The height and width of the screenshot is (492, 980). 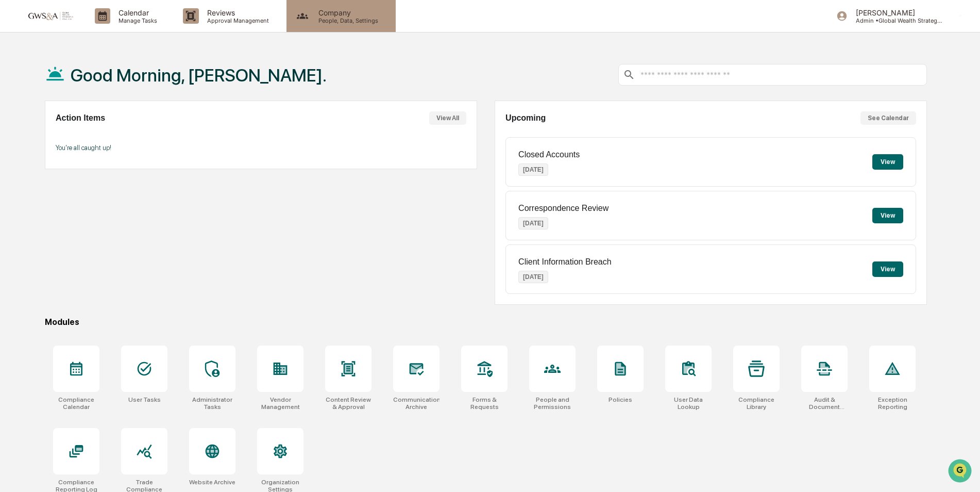 What do you see at coordinates (237, 12) in the screenshot?
I see `p: Reviews` at bounding box center [237, 12].